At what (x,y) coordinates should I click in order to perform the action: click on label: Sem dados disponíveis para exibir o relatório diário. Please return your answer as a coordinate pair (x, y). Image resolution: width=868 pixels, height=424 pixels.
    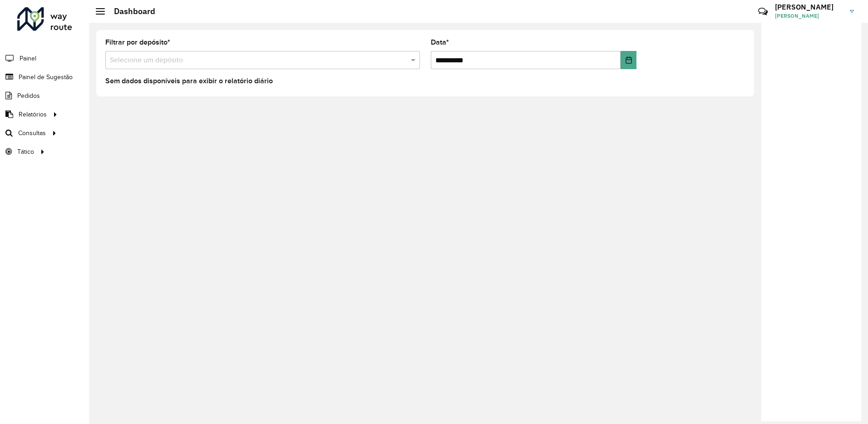
    Looking at the image, I should click on (189, 81).